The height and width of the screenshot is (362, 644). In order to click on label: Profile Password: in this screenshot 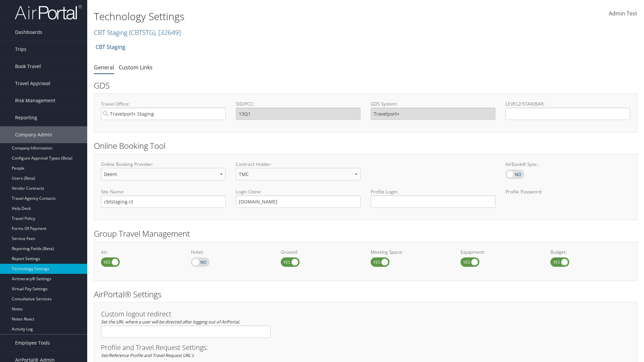, I will do `click(568, 198)`.